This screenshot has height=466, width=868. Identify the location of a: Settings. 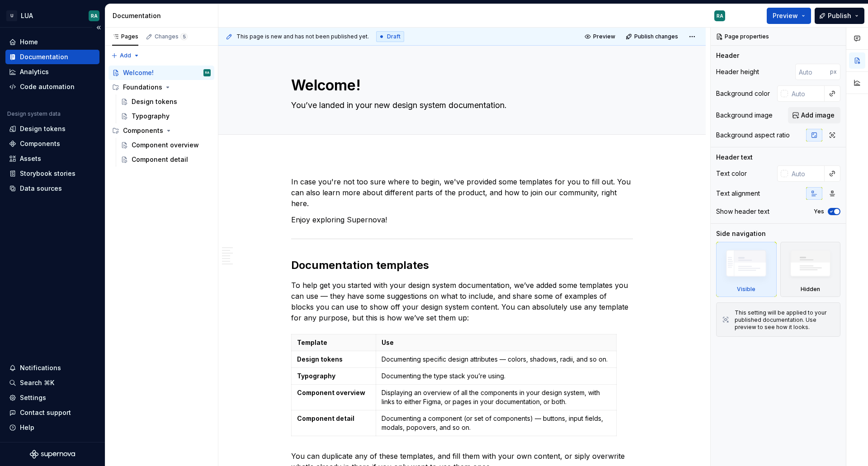
(52, 398).